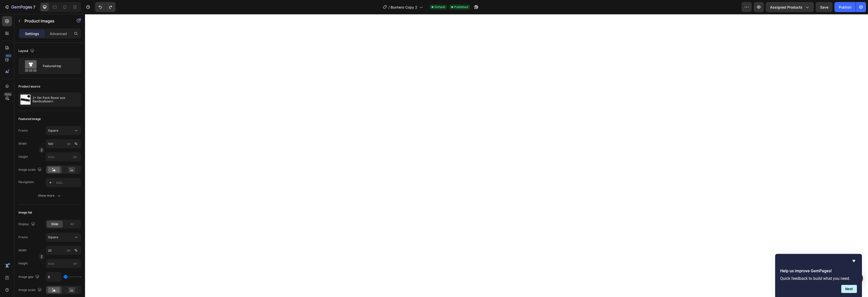  What do you see at coordinates (25, 212) in the screenshot?
I see `div: Image list` at bounding box center [25, 212].